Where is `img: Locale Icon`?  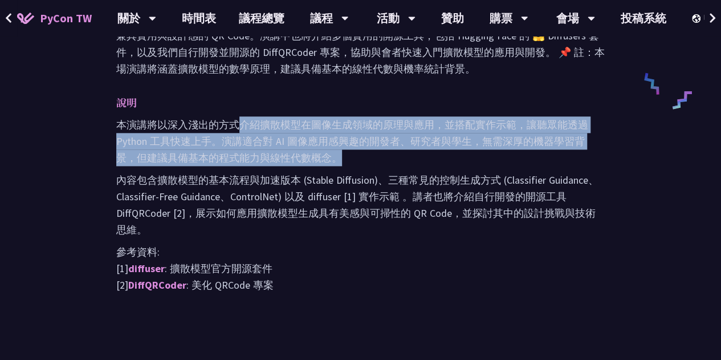
img: Locale Icon is located at coordinates (697, 18).